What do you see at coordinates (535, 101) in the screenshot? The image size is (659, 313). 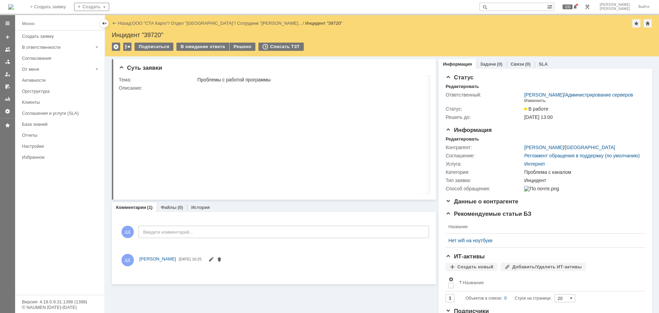 I see `div: Изменить` at bounding box center [535, 101].